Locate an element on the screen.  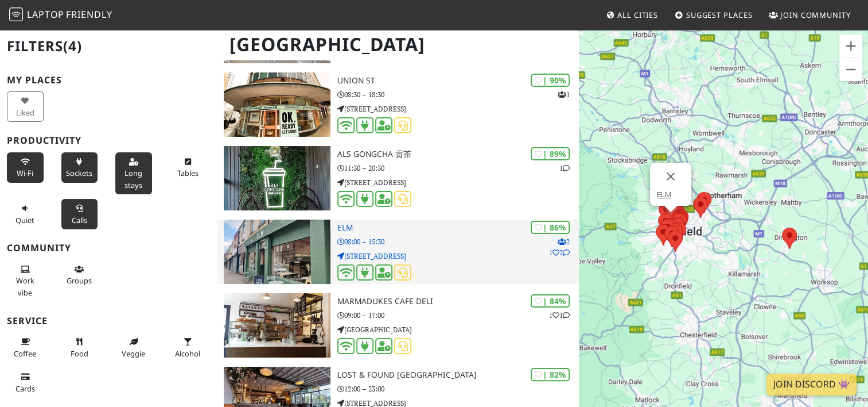
span: (4) is located at coordinates (72, 45).